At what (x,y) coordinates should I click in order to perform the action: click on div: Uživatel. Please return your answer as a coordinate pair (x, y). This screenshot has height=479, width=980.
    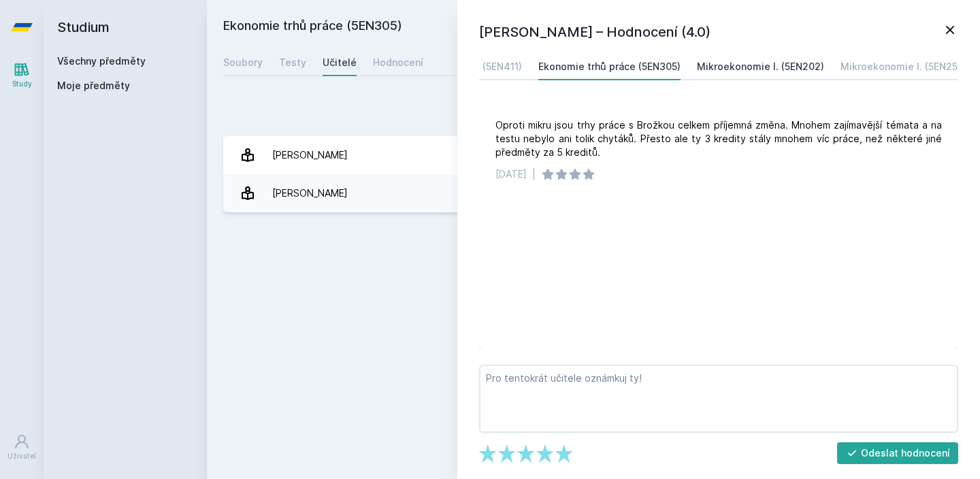
    Looking at the image, I should click on (22, 456).